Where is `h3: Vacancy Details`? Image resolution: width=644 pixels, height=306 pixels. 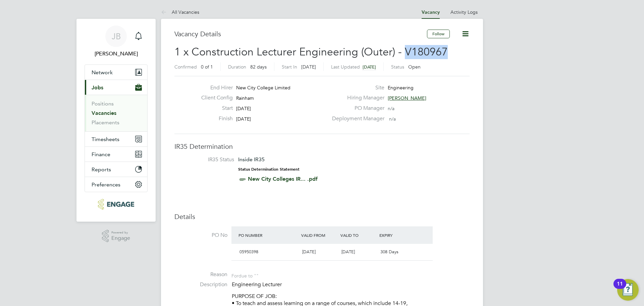 h3: Vacancy Details is located at coordinates (301, 34).